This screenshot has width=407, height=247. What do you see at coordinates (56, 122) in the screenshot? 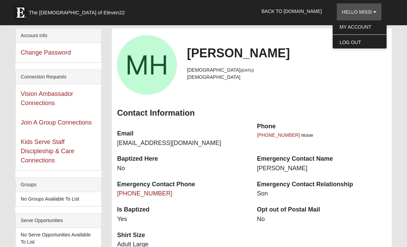
I see `a: Join A Group Connections` at bounding box center [56, 122].